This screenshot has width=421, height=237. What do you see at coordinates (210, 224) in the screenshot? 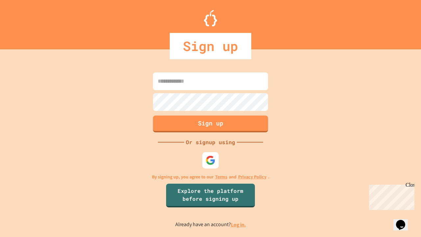
I see `p: Already have an account?` at bounding box center [210, 224].